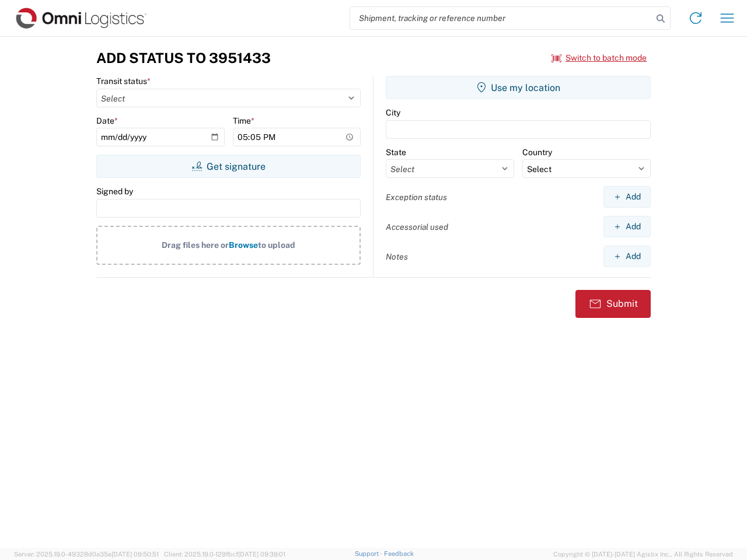 This screenshot has width=747, height=560. I want to click on span: Server: 2025.19.0-49328d0a35e, so click(86, 555).